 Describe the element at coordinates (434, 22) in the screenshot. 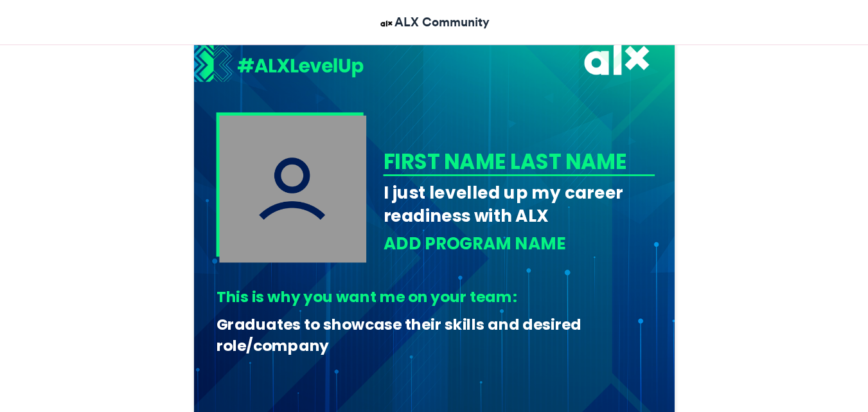

I see `a: ALX Community` at that location.